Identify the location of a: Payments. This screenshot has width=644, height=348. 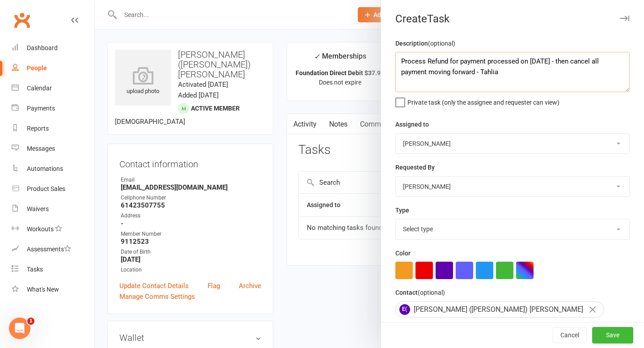
(53, 108).